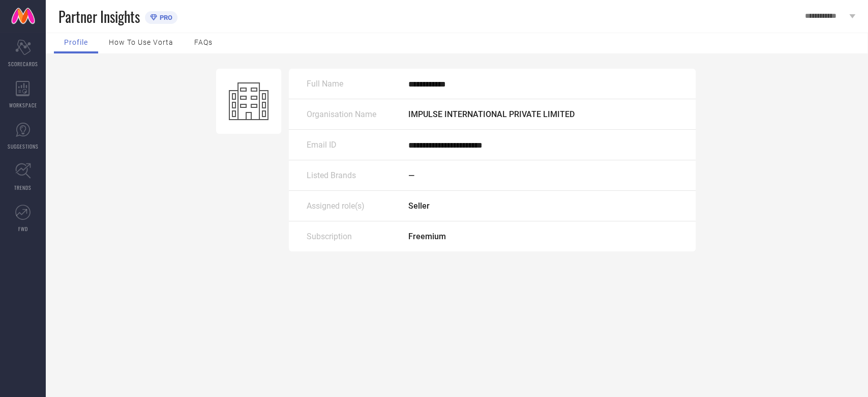 This screenshot has height=397, width=868. I want to click on span: Listed Brands, so click(331, 175).